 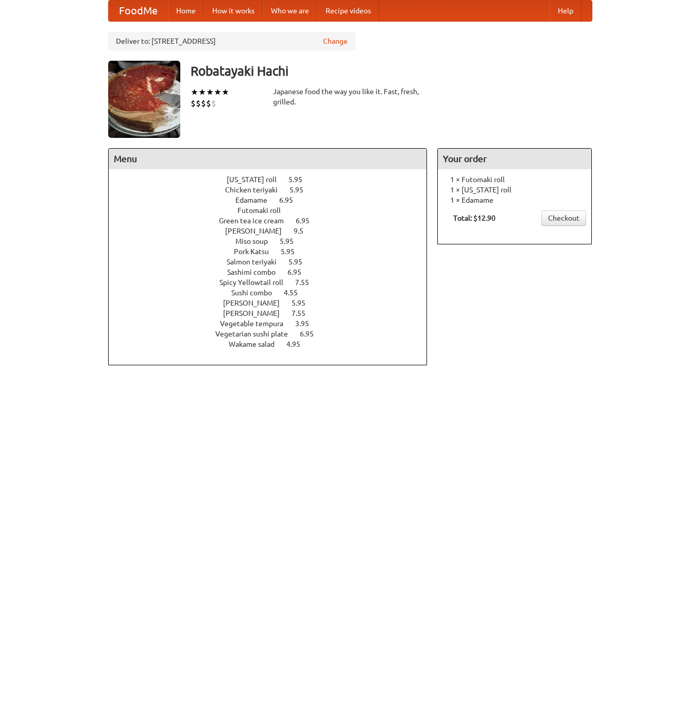 What do you see at coordinates (335, 41) in the screenshot?
I see `a: Change` at bounding box center [335, 41].